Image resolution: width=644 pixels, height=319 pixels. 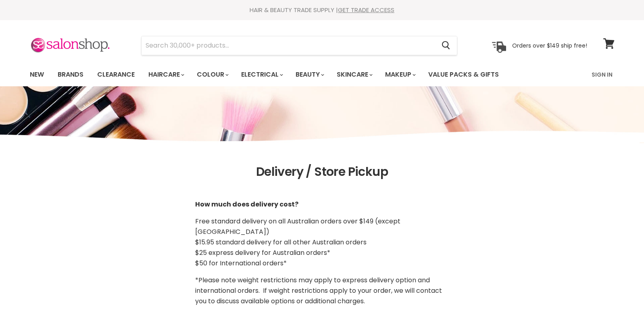 I want to click on a: Sign In, so click(x=602, y=75).